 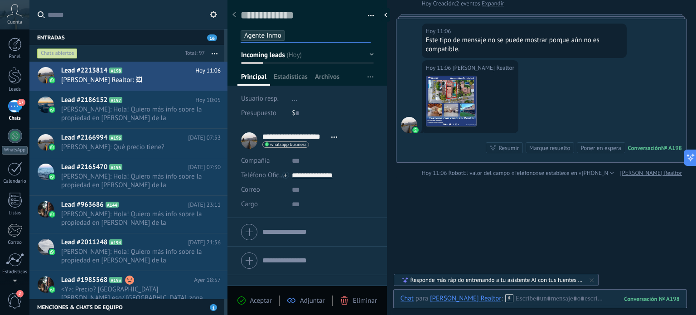 What do you see at coordinates (263, 113) in the screenshot?
I see `div: Presupuesto` at bounding box center [263, 113].